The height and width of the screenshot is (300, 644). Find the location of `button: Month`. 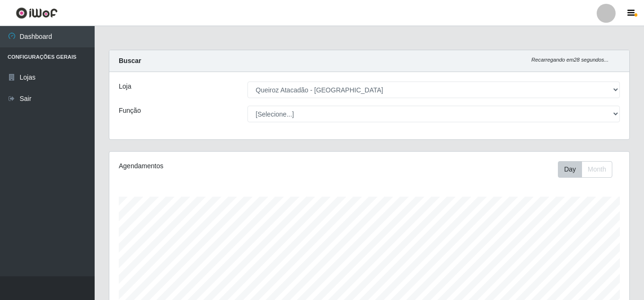

button: Month is located at coordinates (596, 169).